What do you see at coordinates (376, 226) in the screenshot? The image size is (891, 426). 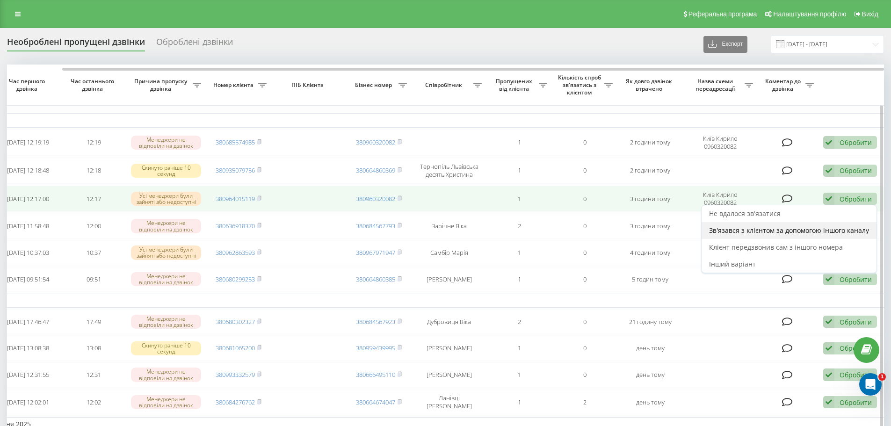 I see `a: 380684567793` at bounding box center [376, 226].